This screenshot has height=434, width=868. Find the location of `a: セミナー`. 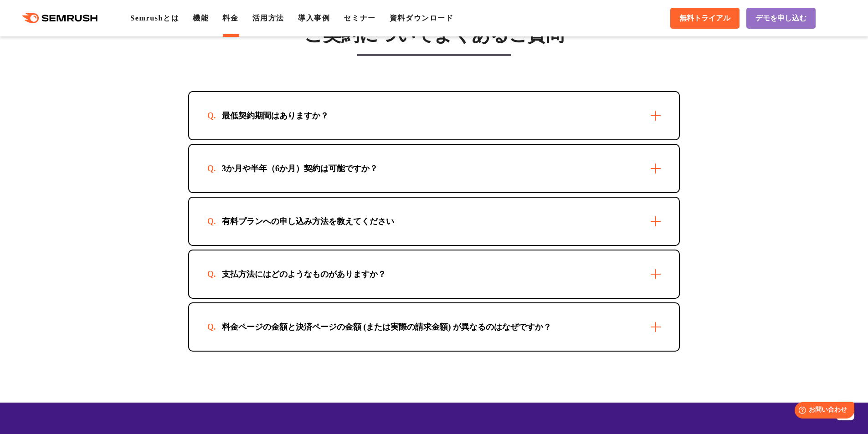

a: セミナー is located at coordinates (359, 18).